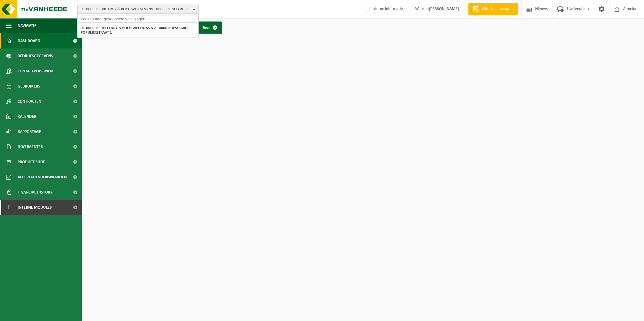 The width and height of the screenshot is (644, 321). Describe the element at coordinates (134, 30) in the screenshot. I see `strong: 01-000001 - VILLEROY & BOCH WELLNESS NV - 8800 ROESELARE, POPULIERSTRAAT 1` at that location.